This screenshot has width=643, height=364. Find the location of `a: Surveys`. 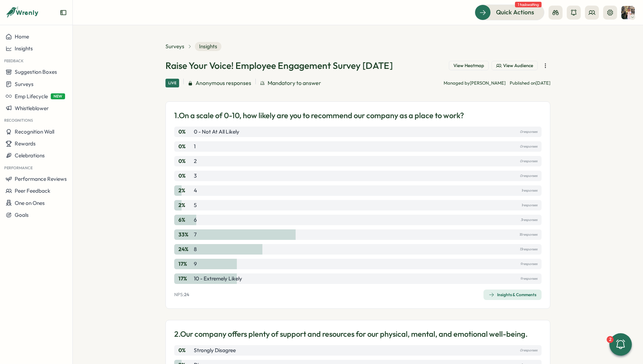

a: Surveys is located at coordinates (175, 47).